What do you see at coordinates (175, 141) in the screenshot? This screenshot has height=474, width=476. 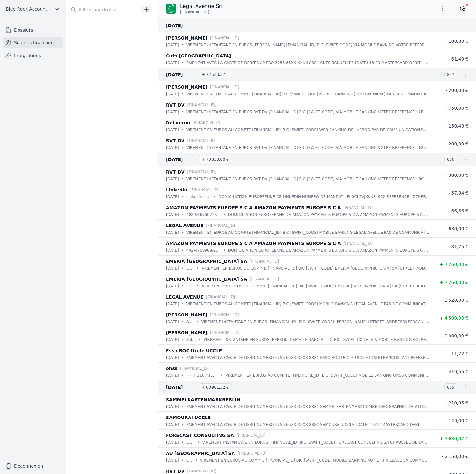 I see `p: RVT DV` at bounding box center [175, 141].